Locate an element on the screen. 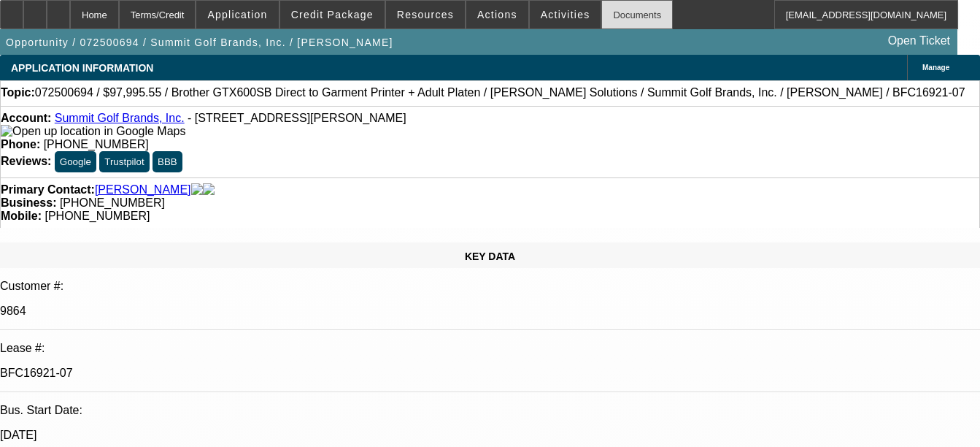 The width and height of the screenshot is (980, 447). strong: Account: is located at coordinates (26, 118).